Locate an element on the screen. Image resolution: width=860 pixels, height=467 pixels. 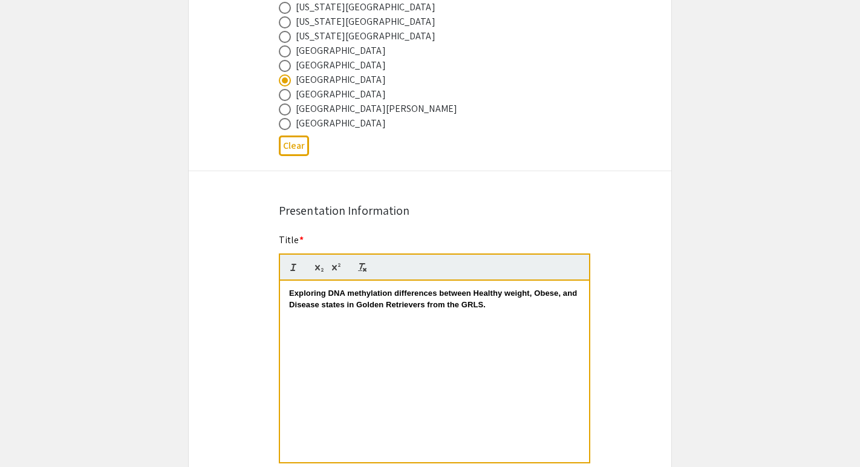
div: Presentation Information is located at coordinates (430, 210).